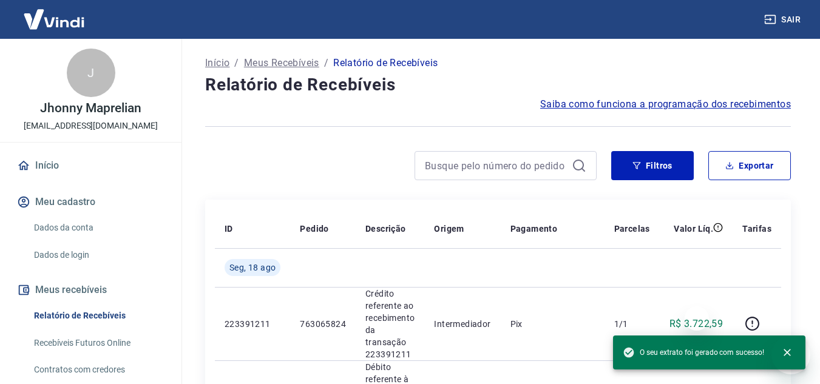 Image resolution: width=820 pixels, height=384 pixels. What do you see at coordinates (693, 229) in the screenshot?
I see `p: Valor Líq.` at bounding box center [693, 229].